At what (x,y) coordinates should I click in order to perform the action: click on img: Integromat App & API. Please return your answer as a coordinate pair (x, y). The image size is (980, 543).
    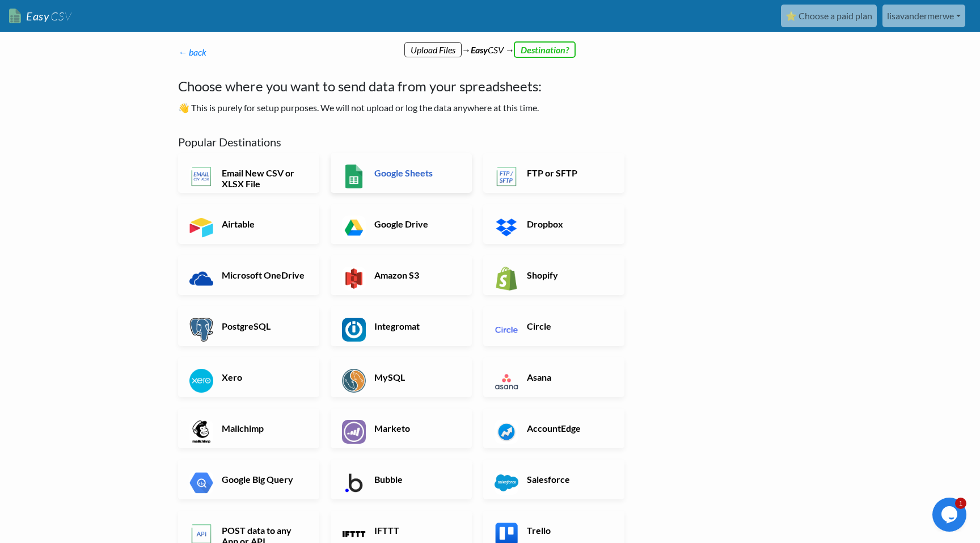
    Looking at the image, I should click on (354, 330).